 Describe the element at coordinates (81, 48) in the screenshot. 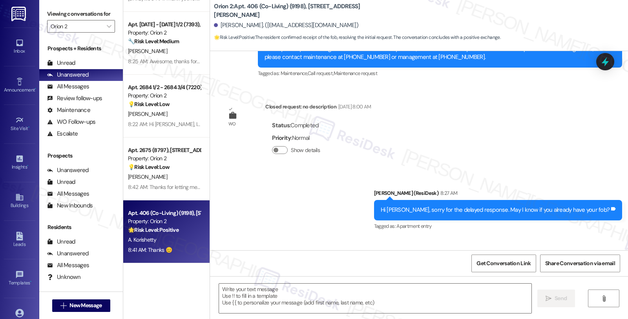

I see `div: Prospects + Residents` at that location.